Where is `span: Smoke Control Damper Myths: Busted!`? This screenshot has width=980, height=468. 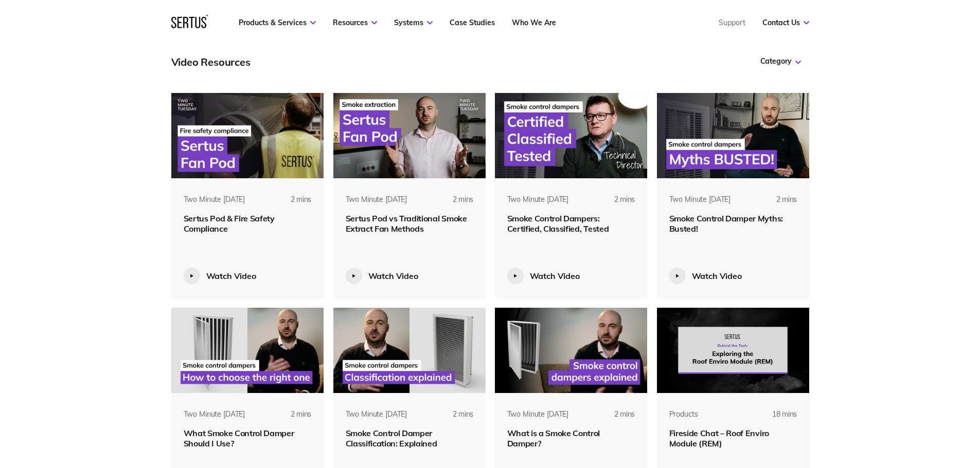
span: Smoke Control Damper Myths: Busted! is located at coordinates (726, 224).